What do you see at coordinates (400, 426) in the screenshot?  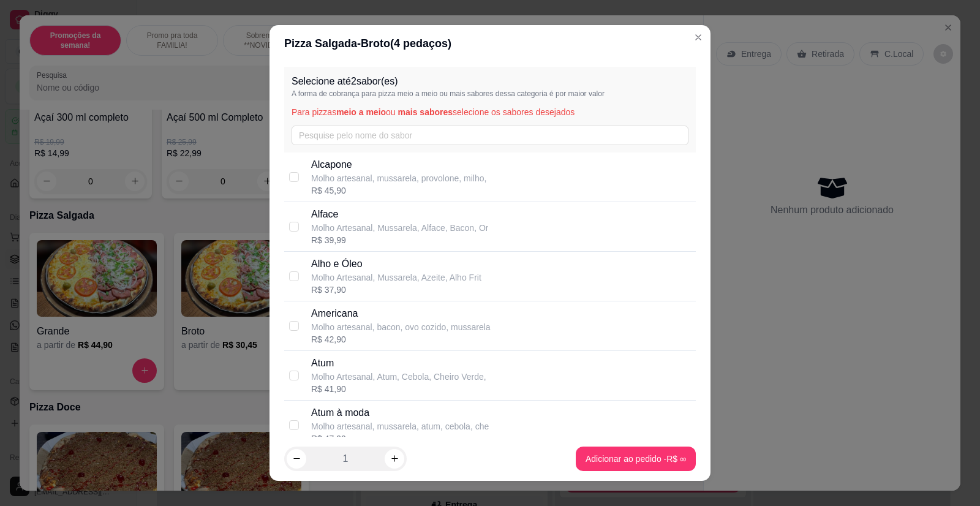 I see `p: Molho artesanal, mussarela, atum, cebola, che` at bounding box center [400, 426].